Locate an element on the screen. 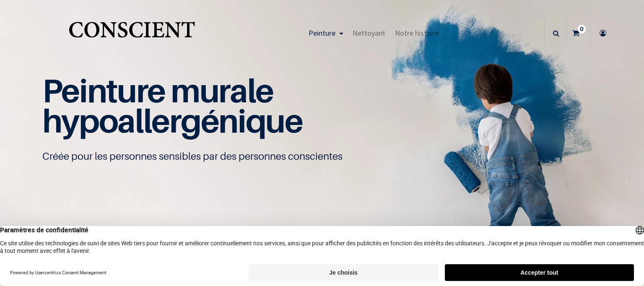  span: Logo of Conscient is located at coordinates (131, 33).